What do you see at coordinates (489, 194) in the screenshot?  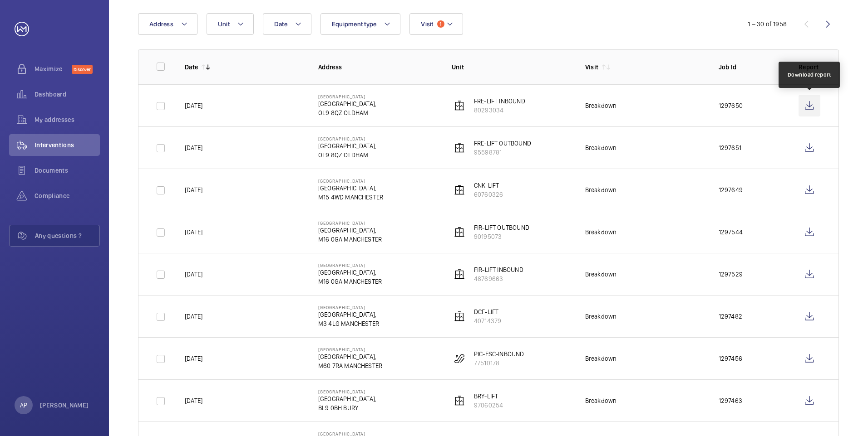 I see `p: 60760326` at bounding box center [489, 194].